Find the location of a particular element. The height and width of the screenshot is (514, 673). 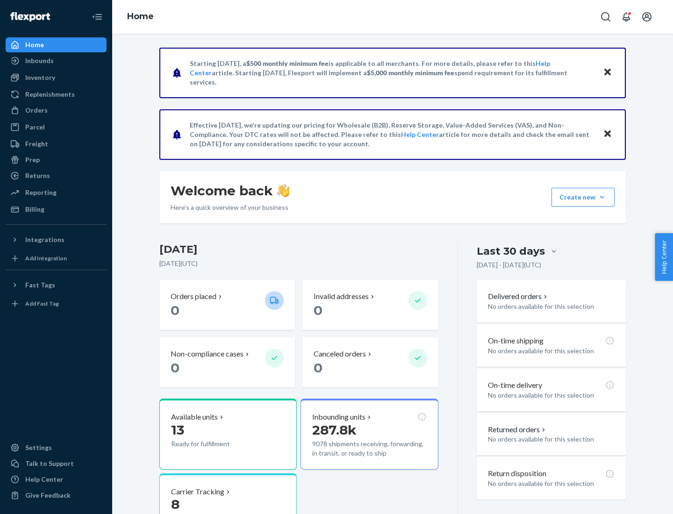

div: Add Integration is located at coordinates (46, 258).